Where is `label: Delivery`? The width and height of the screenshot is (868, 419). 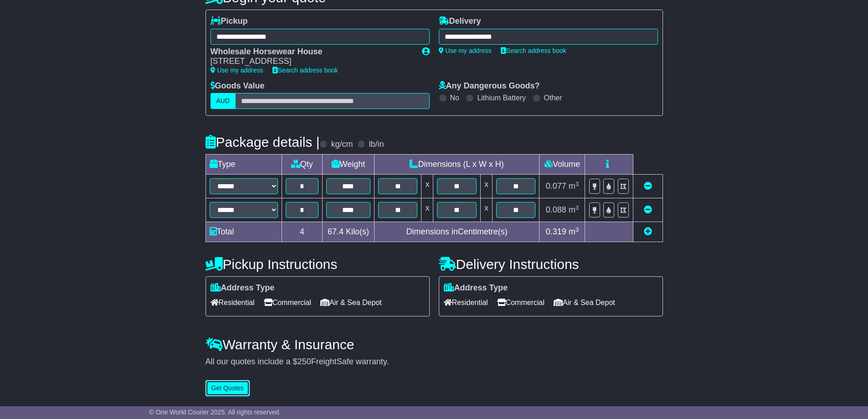 label: Delivery is located at coordinates (459, 21).